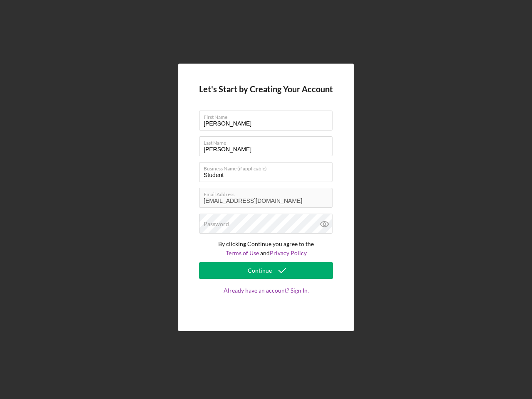 The width and height of the screenshot is (532, 399). What do you see at coordinates (266, 89) in the screenshot?
I see `h4: Let's Start by Creating Your Account` at bounding box center [266, 89].